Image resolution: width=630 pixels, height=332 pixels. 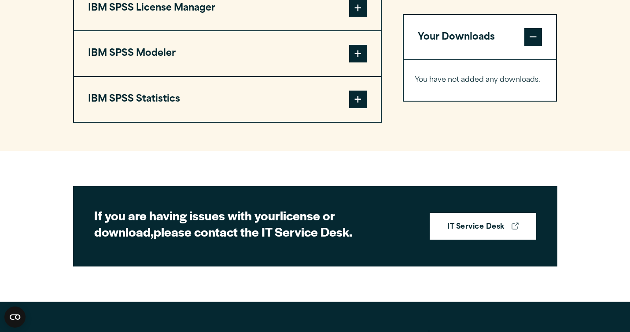 What do you see at coordinates (227, 54) in the screenshot?
I see `button: IBM SPSS Modeler` at bounding box center [227, 54].